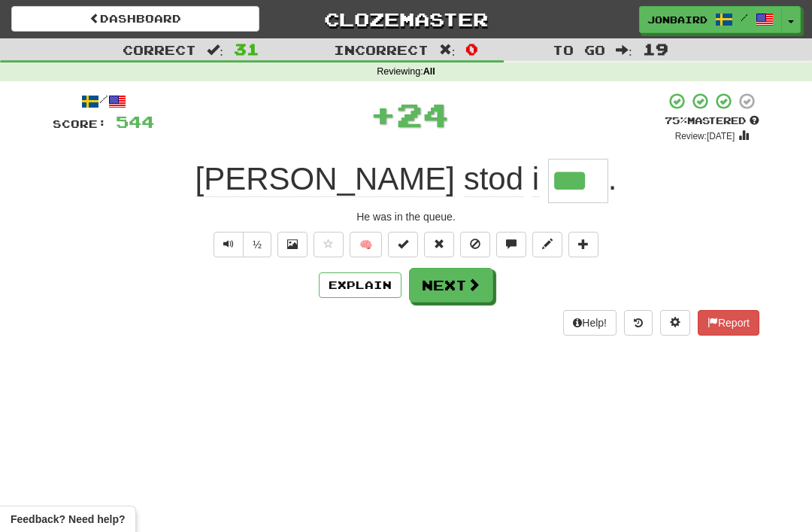 The image size is (812, 532). I want to click on span: JonBaird, so click(677, 19).